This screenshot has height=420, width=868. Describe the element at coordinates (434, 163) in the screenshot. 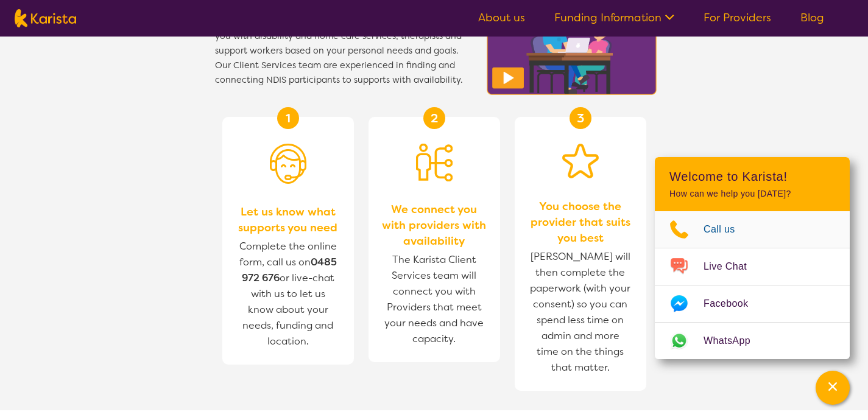

I see `img: Person being matched to services icon` at that location.